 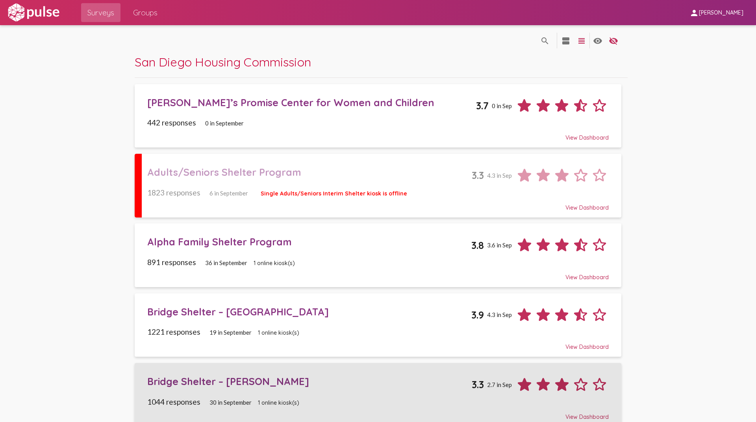 What do you see at coordinates (101, 13) in the screenshot?
I see `a: Surveys` at bounding box center [101, 13].